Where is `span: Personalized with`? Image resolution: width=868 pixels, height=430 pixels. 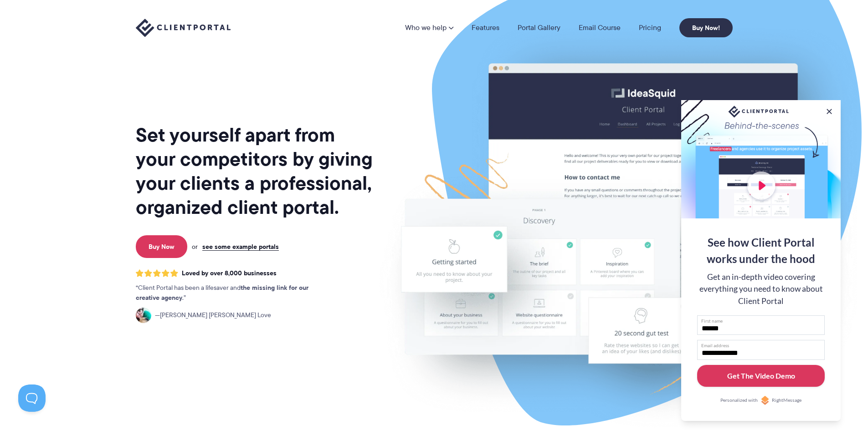
span: Personalized with is located at coordinates (739, 401).